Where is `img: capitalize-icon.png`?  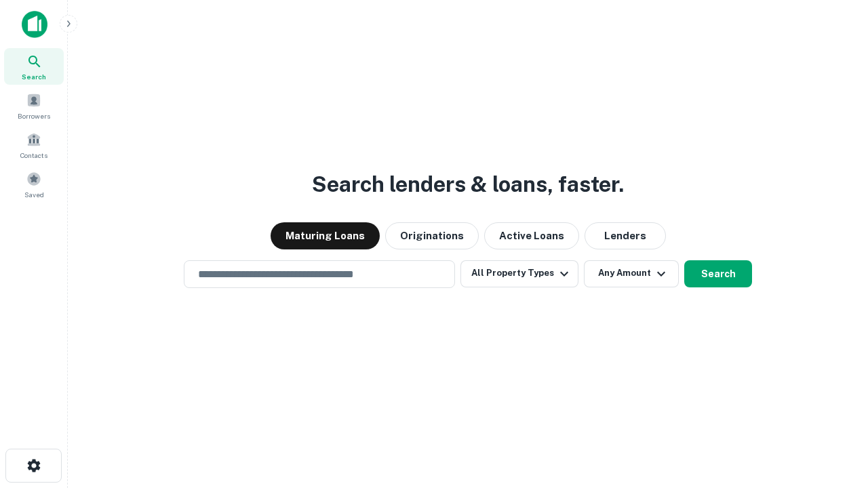
img: capitalize-icon.png is located at coordinates (34, 24).